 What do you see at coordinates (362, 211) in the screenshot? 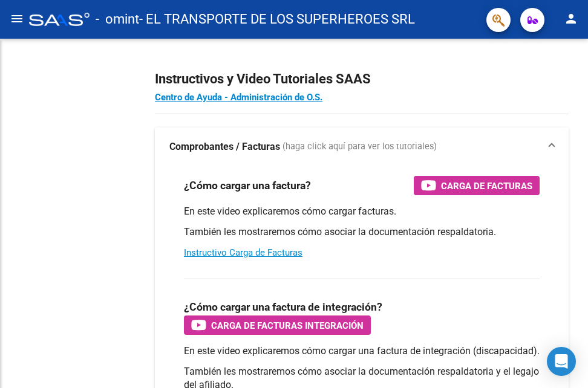
I see `p: En este video explicaremos cómo cargar facturas.` at bounding box center [362, 211].